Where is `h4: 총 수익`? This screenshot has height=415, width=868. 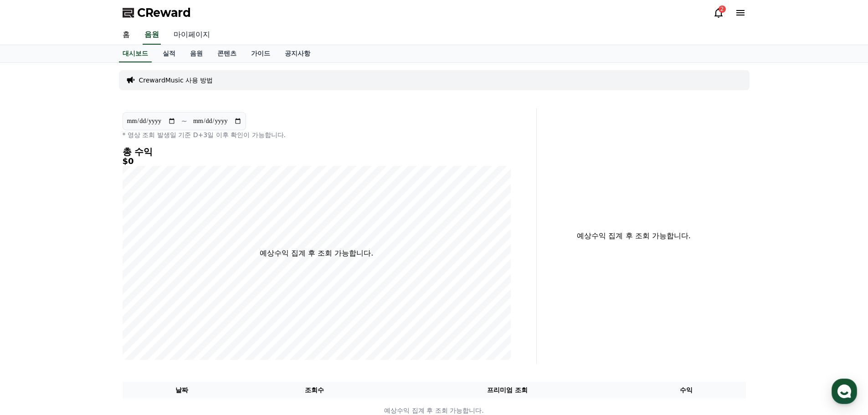
h4: 총 수익 is located at coordinates (317, 152).